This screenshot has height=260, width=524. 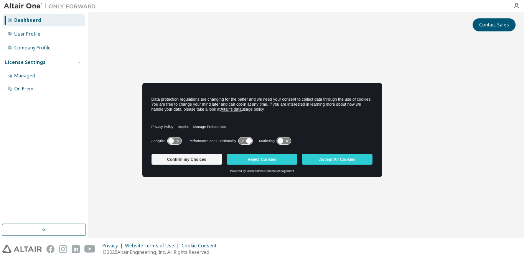 I want to click on div: Website Terms of Use, so click(x=153, y=246).